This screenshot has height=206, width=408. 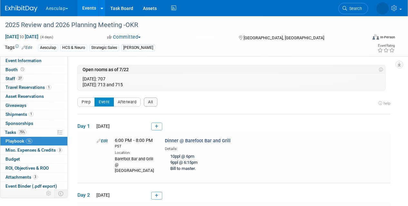 What do you see at coordinates (34, 70) in the screenshot?
I see `a: Booth` at bounding box center [34, 70].